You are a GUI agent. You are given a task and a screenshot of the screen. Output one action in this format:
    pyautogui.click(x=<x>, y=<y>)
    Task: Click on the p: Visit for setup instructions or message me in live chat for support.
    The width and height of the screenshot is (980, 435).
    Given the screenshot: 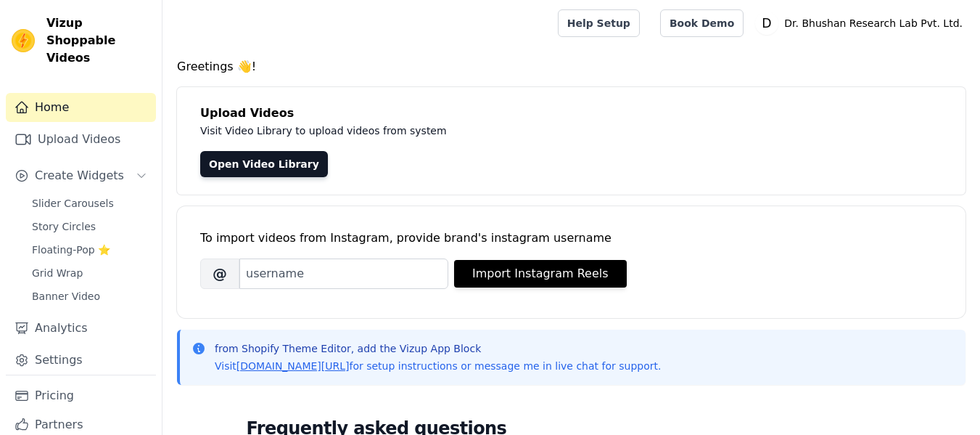 What is the action you would take?
    pyautogui.click(x=437, y=366)
    